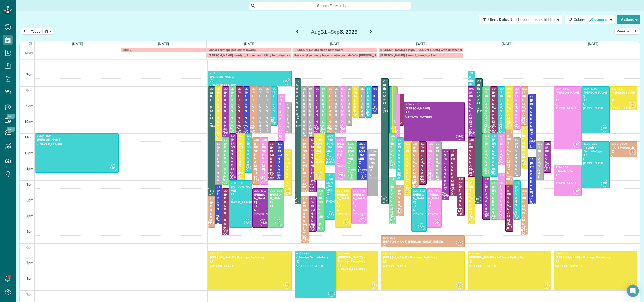  Describe the element at coordinates (44, 136) in the screenshot. I see `span: 11:00 - 1:30` at that location.